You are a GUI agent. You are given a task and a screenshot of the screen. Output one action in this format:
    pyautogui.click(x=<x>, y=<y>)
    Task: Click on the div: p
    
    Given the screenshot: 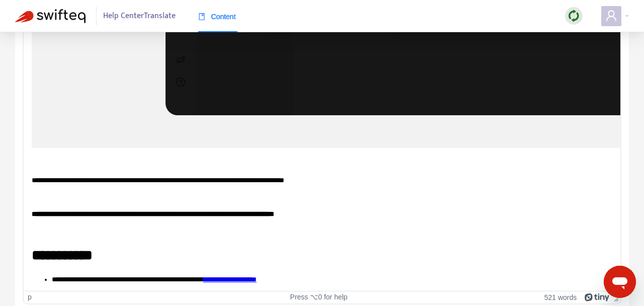 What is the action you would take?
    pyautogui.click(x=30, y=297)
    